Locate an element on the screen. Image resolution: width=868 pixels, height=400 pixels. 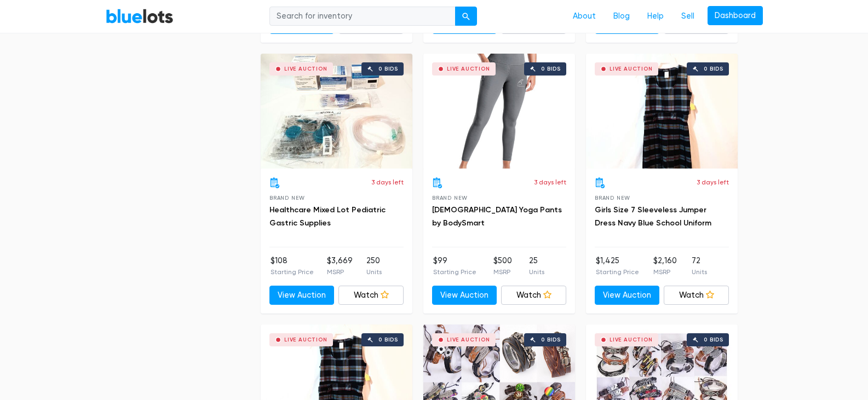
input: Search for inventory is located at coordinates (362, 16).